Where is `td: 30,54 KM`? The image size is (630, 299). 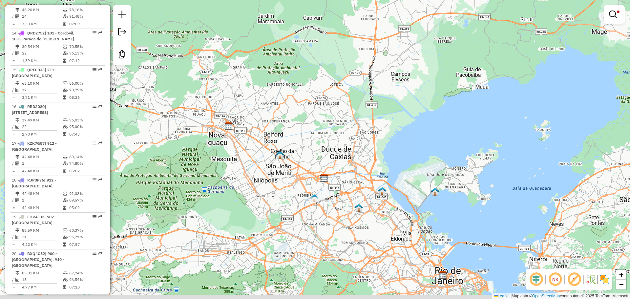
td: 30,54 KM is located at coordinates (42, 47).